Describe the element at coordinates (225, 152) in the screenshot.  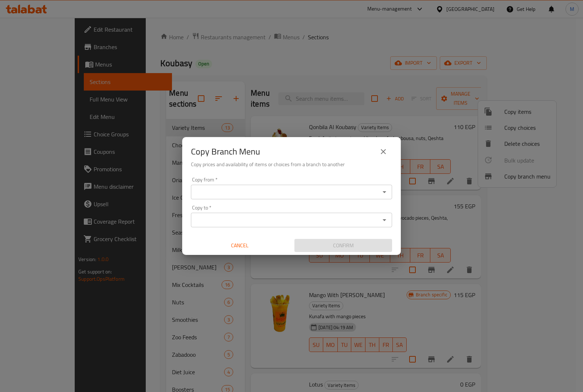
I see `h2: Copy Branch Menu` at that location.